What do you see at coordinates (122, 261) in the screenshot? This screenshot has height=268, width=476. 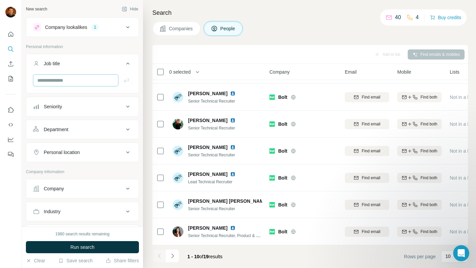 I see `button: Share filters` at bounding box center [122, 261].